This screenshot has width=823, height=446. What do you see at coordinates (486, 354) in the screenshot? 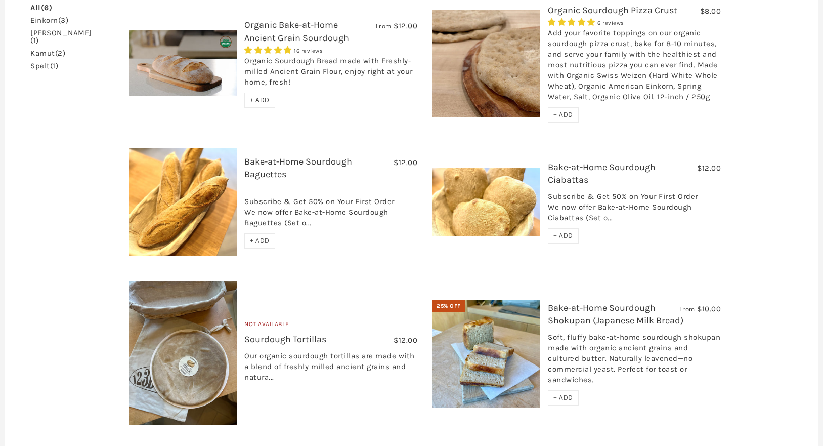
I see `img: Bake-at-Home Sourdough Shokupan (Japanese Milk Bread)` at bounding box center [486, 354].